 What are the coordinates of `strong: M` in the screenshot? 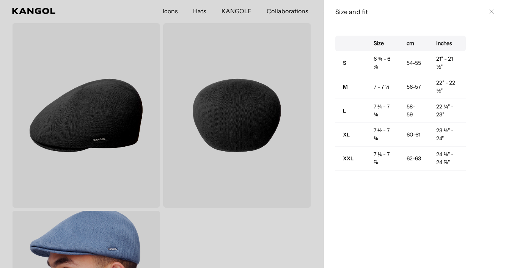 It's located at (345, 87).